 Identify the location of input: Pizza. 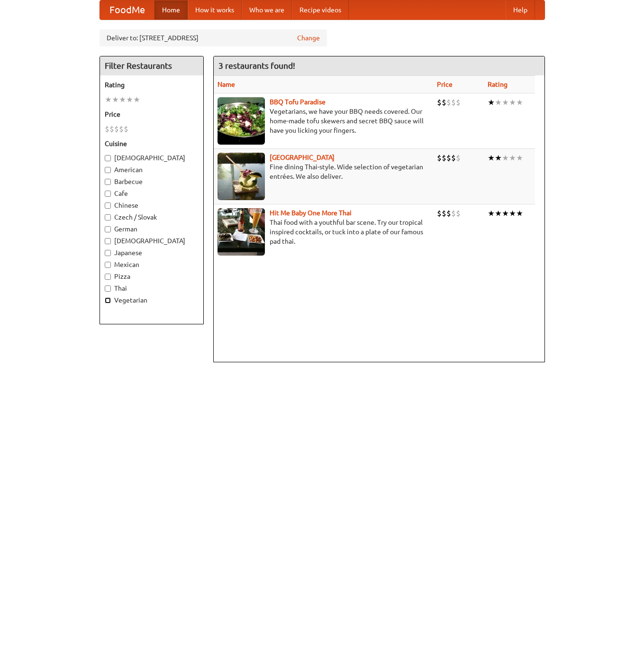
(108, 276).